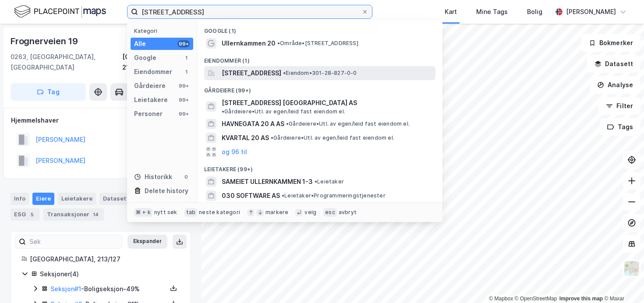 The width and height of the screenshot is (644, 303). Describe the element at coordinates (320, 73) in the screenshot. I see `span: Eiendom • 301-28-827-0-0` at that location.